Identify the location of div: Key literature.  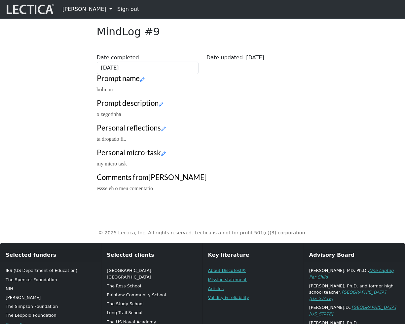
(253, 255).